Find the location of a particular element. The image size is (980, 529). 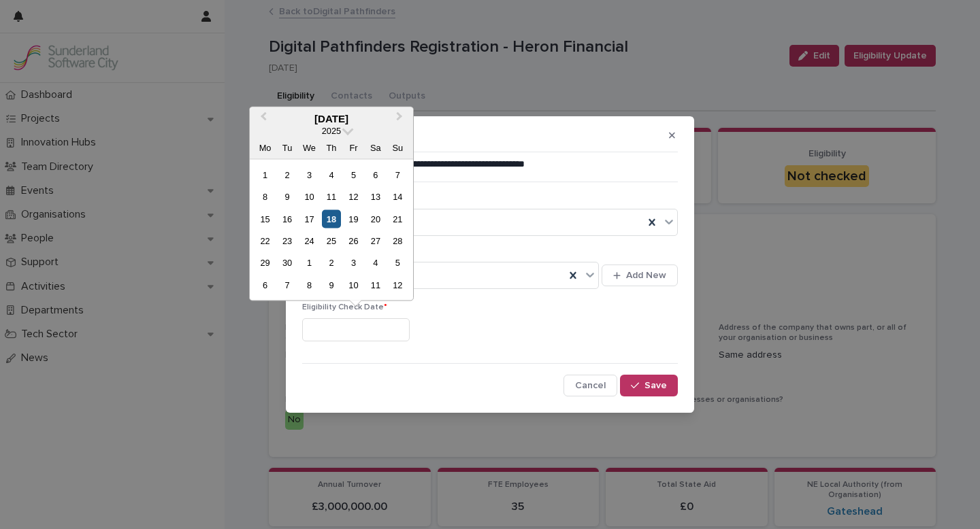

div: We is located at coordinates (309, 147).